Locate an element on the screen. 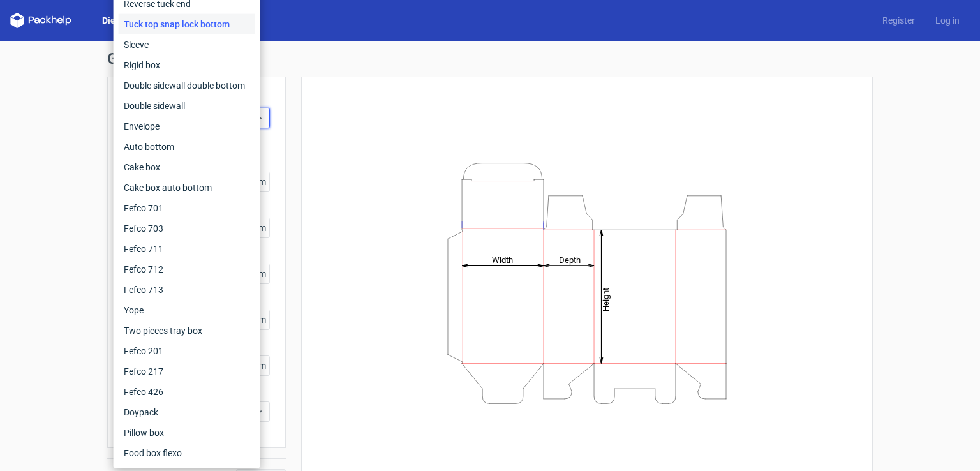 The height and width of the screenshot is (471, 980). div: Fefco 201 is located at coordinates (187, 351).